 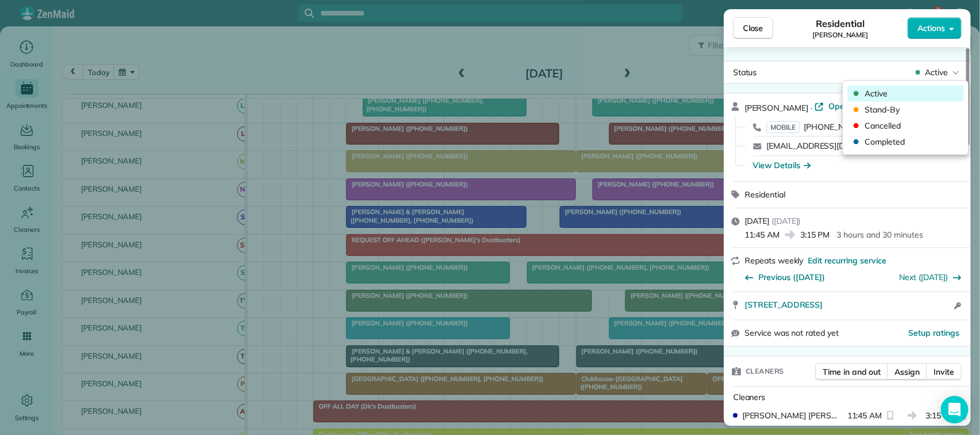 I want to click on button: Setup ratings, so click(x=934, y=332).